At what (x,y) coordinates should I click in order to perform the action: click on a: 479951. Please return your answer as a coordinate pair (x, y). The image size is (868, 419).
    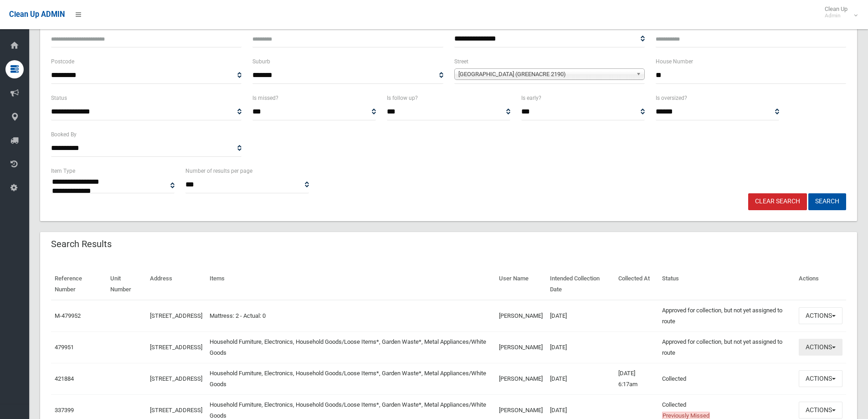
    Looking at the image, I should click on (64, 347).